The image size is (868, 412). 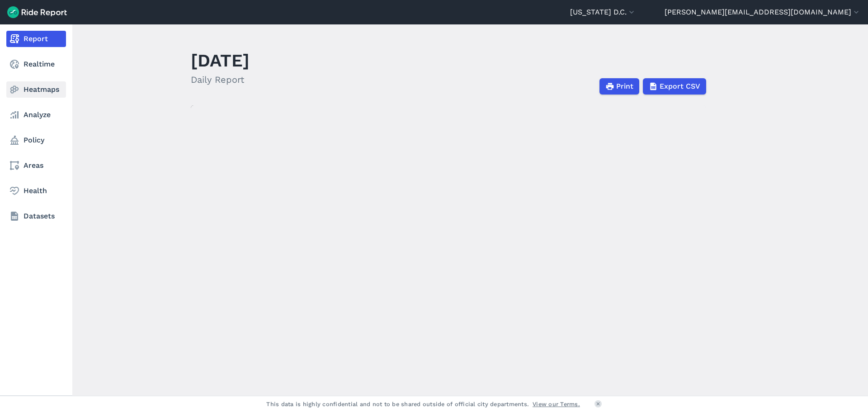 I want to click on a: Areas, so click(x=36, y=165).